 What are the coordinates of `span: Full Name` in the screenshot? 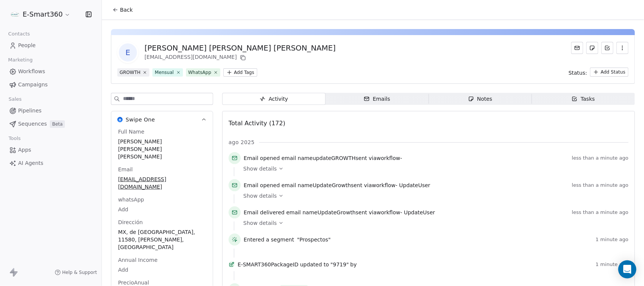 It's located at (132, 132).